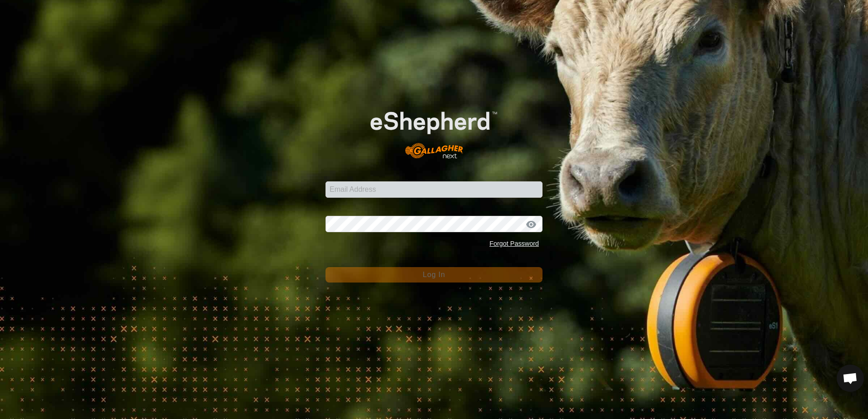 This screenshot has width=868, height=419. What do you see at coordinates (434, 130) in the screenshot?
I see `img: E-shepherd Logo` at bounding box center [434, 130].